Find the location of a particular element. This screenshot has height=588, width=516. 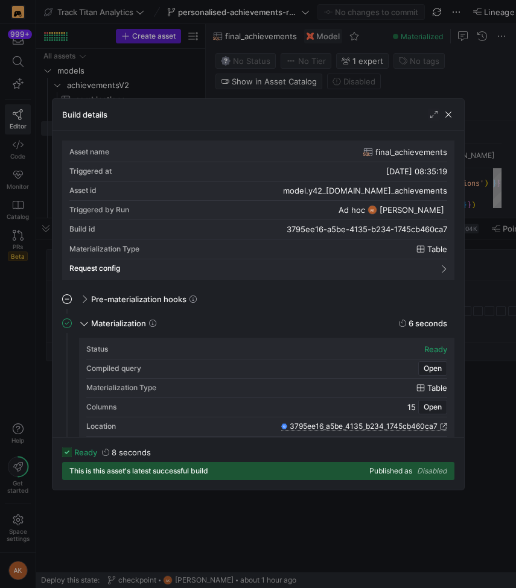

span: final_achievements is located at coordinates (411, 152).